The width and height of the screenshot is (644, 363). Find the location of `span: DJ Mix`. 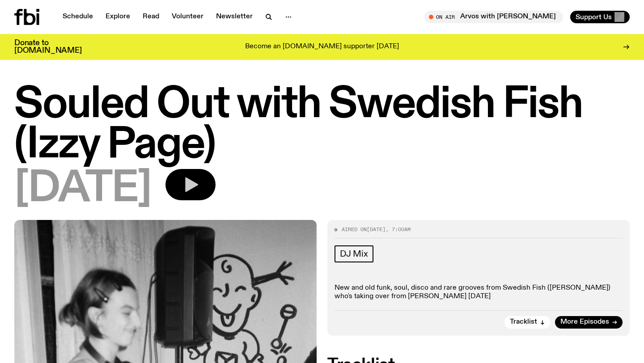

span: DJ Mix is located at coordinates (354, 254).